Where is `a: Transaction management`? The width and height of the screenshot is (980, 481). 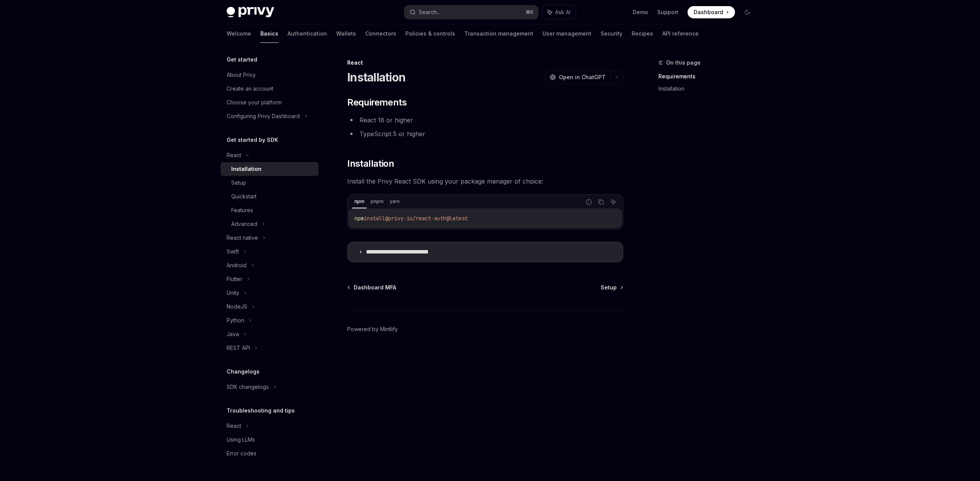 a: Transaction management is located at coordinates (499, 34).